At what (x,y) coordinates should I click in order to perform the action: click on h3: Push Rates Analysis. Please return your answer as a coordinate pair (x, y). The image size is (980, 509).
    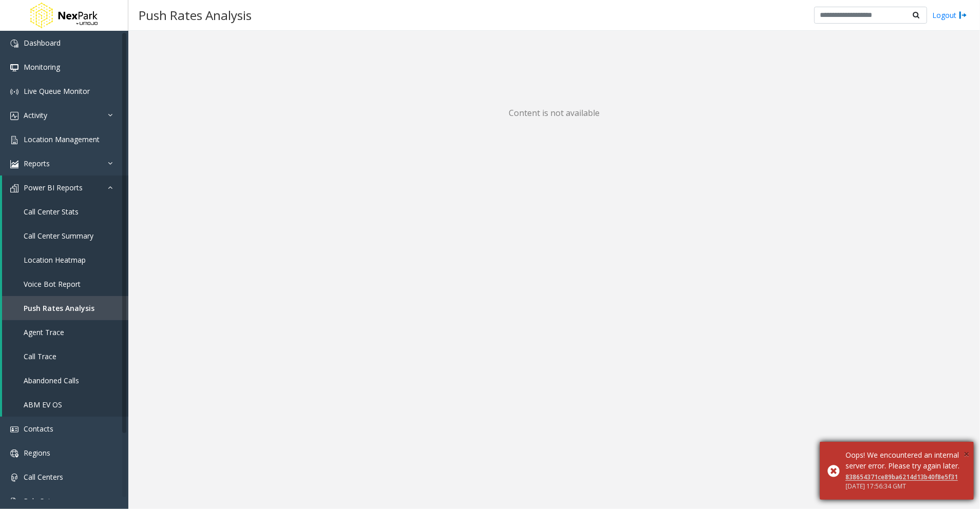
    Looking at the image, I should click on (195, 15).